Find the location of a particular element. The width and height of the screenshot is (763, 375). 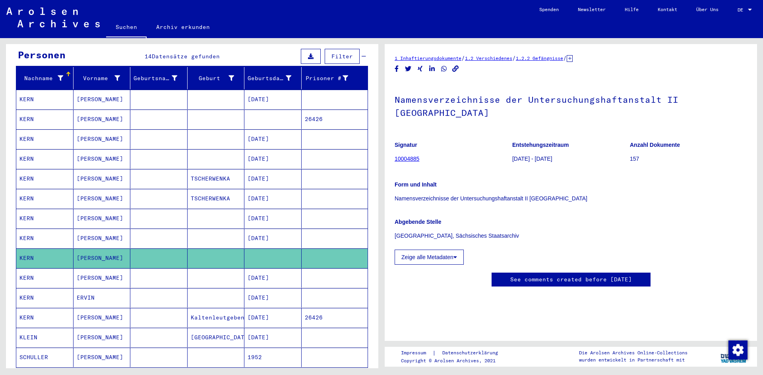

mat-cell: KLEIN is located at coordinates (45, 338).